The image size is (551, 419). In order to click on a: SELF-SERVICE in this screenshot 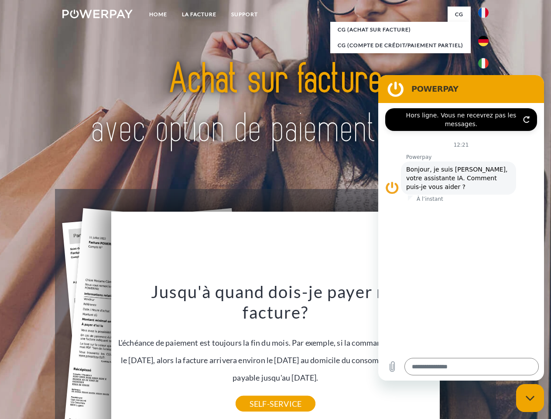, I will do `click(275, 404)`.